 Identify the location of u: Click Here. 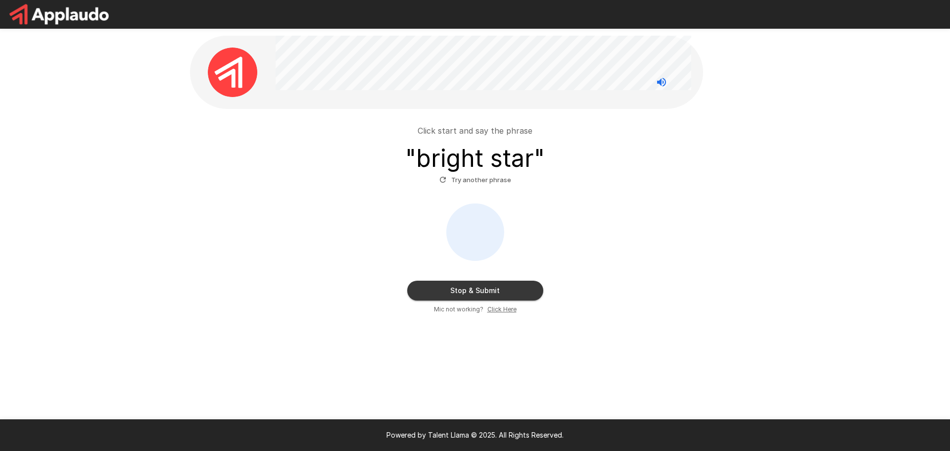
(502, 309).